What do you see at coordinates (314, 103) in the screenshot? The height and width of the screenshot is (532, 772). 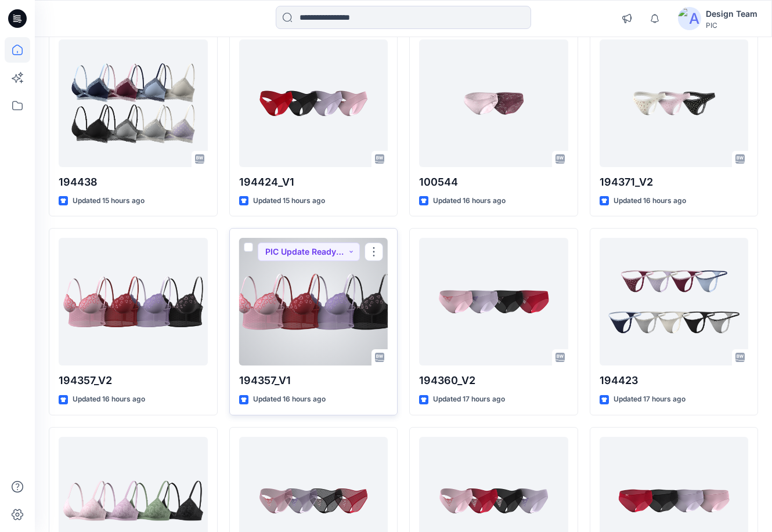 I see `a: 194424_V1` at bounding box center [314, 103].